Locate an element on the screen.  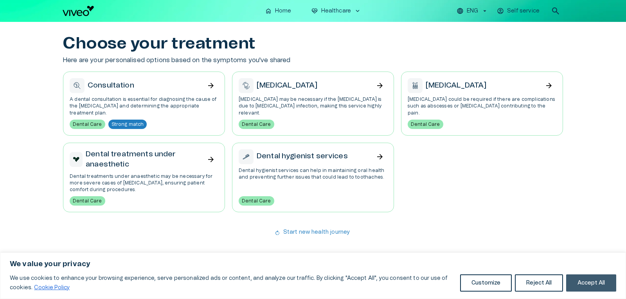
button: rotate_rightStart new health journey is located at coordinates (313, 232).